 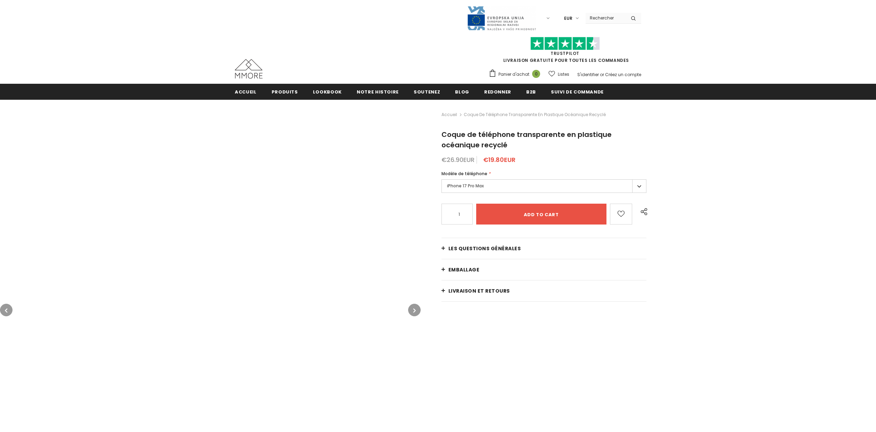 What do you see at coordinates (531, 91) in the screenshot?
I see `a: B2B` at bounding box center [531, 91].